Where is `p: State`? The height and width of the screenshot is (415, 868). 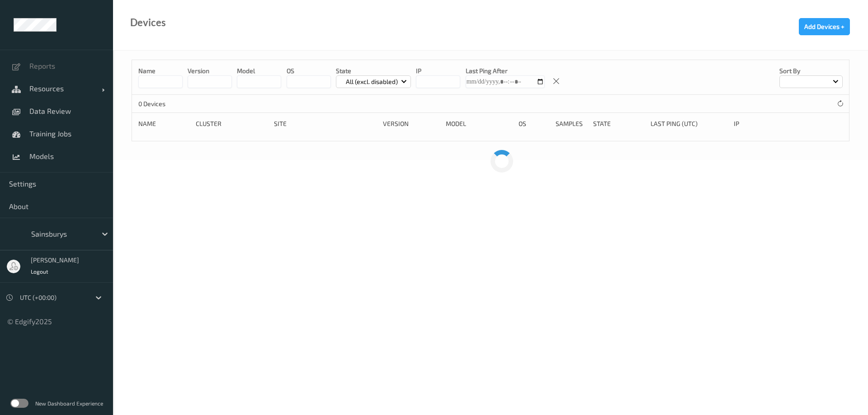
p: State is located at coordinates (373, 71).